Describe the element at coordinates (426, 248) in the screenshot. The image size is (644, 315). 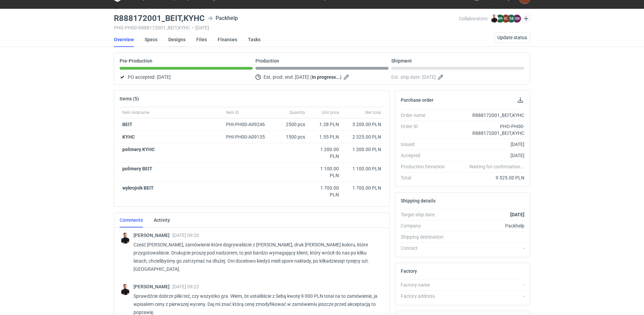
I see `div: Contact` at that location.